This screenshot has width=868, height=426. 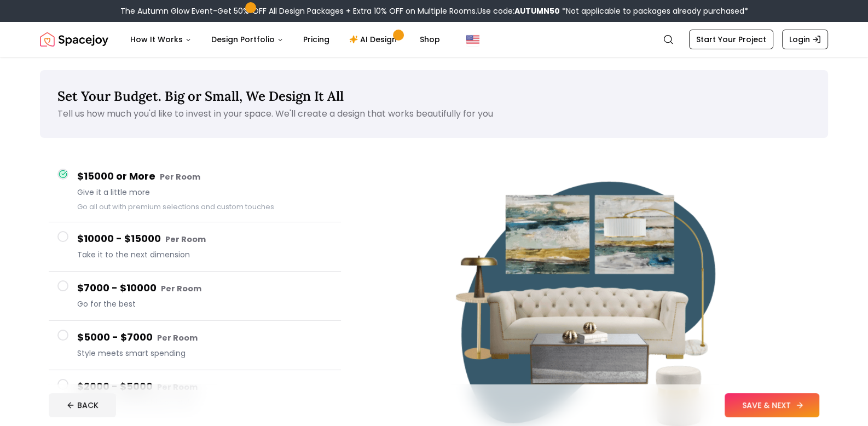 I want to click on button: How It Works, so click(x=161, y=40).